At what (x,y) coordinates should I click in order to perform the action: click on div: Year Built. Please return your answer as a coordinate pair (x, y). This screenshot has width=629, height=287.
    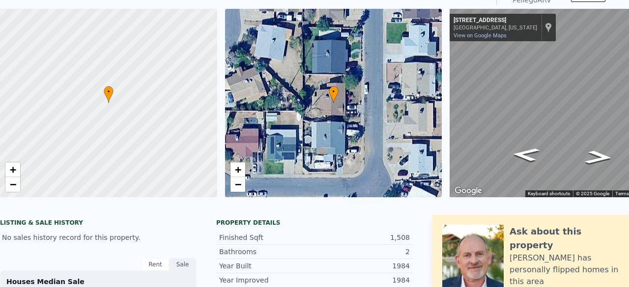
    Looking at the image, I should click on (267, 266).